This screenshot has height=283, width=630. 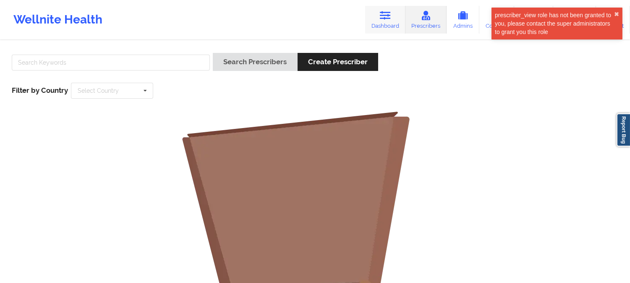 I want to click on button: Search Prescribers, so click(x=255, y=62).